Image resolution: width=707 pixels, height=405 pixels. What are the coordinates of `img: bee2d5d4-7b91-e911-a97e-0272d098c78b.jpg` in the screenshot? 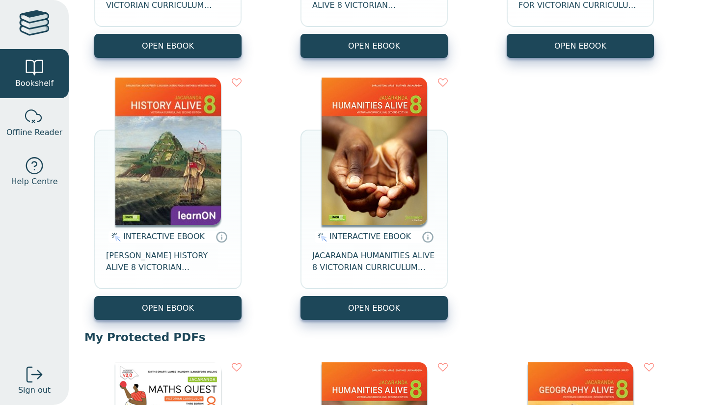 It's located at (374, 151).